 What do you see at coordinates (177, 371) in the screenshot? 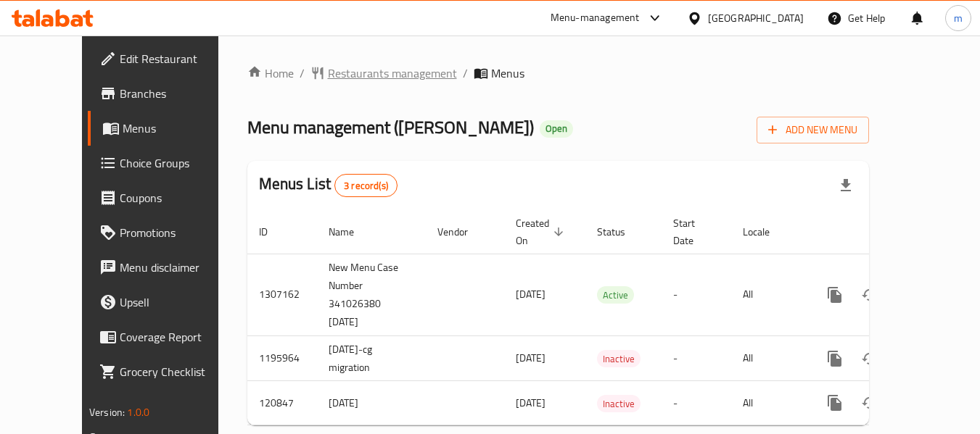
I see `span: Grocery Checklist` at bounding box center [177, 371].